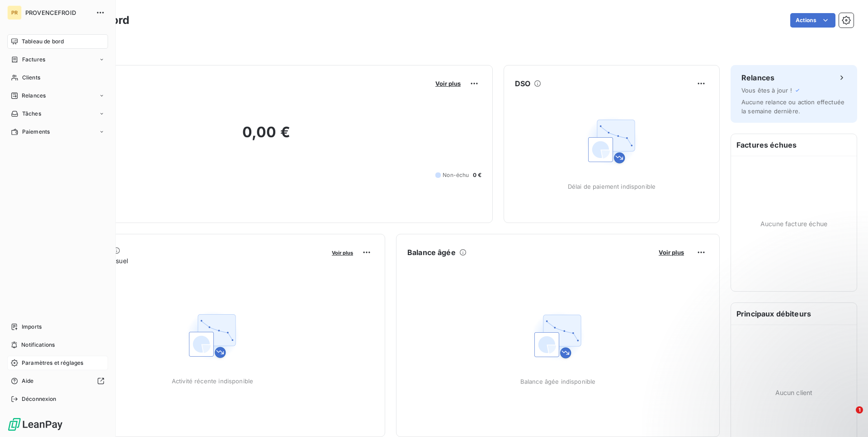 The width and height of the screenshot is (868, 437). I want to click on h6: Balance âgée, so click(431, 252).